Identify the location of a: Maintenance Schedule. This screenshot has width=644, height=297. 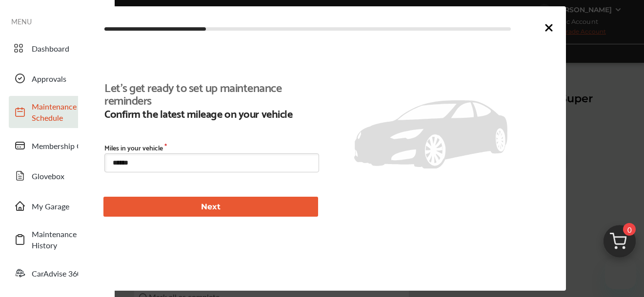
(56, 112).